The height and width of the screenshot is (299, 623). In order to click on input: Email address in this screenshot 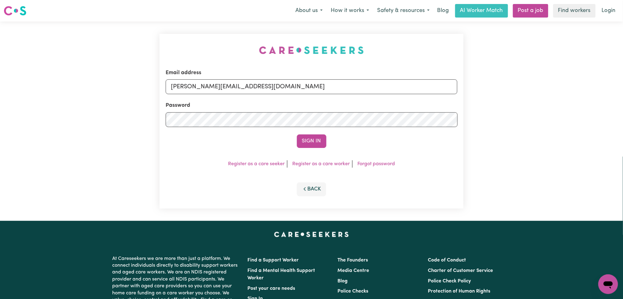, I will do `click(312, 87)`.